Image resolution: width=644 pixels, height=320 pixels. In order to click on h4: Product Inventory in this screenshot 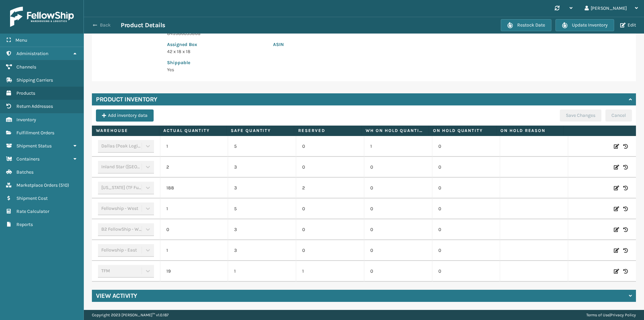, I will do `click(127, 99)`.